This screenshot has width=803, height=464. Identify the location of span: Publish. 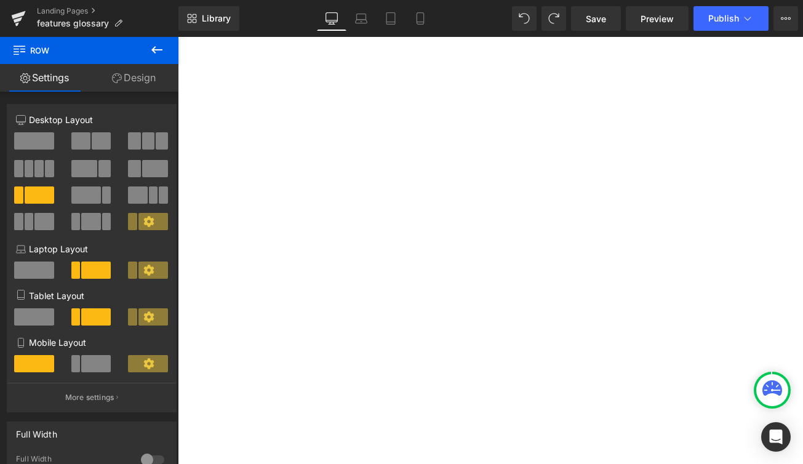
(724, 18).